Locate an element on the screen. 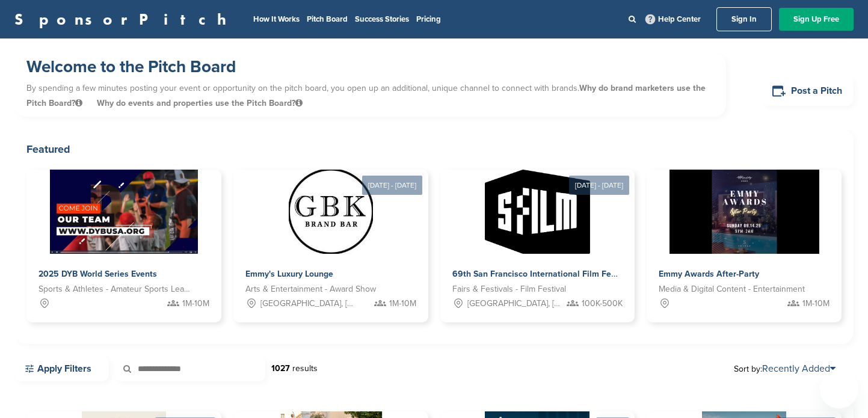 The height and width of the screenshot is (418, 868). span: Emmy's Luxury Lounge is located at coordinates (289, 274).